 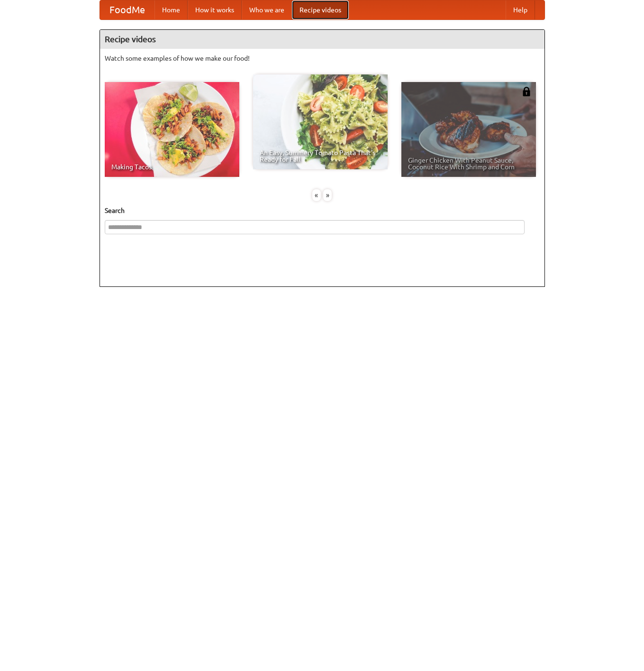 What do you see at coordinates (520, 10) in the screenshot?
I see `a: Help` at bounding box center [520, 10].